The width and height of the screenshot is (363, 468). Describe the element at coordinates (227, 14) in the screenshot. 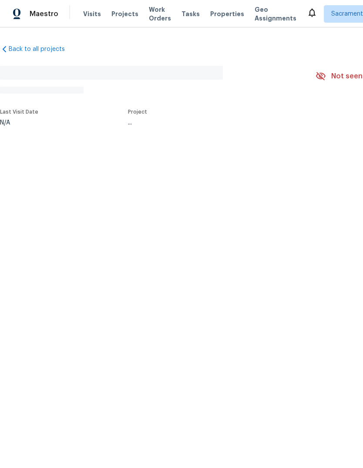

I see `span: Properties` at that location.